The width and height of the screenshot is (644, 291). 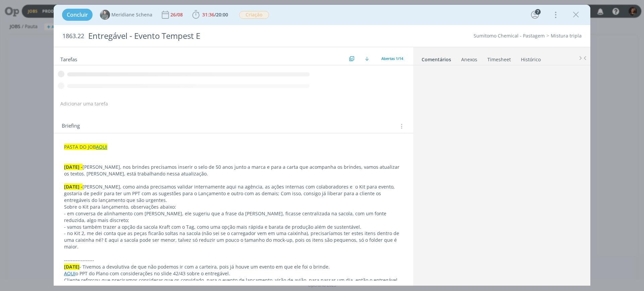 I want to click on span: 20:00, so click(x=222, y=14).